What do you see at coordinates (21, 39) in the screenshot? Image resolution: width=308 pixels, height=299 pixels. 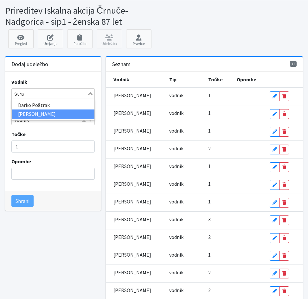 I see `a: Pregled` at bounding box center [21, 39].